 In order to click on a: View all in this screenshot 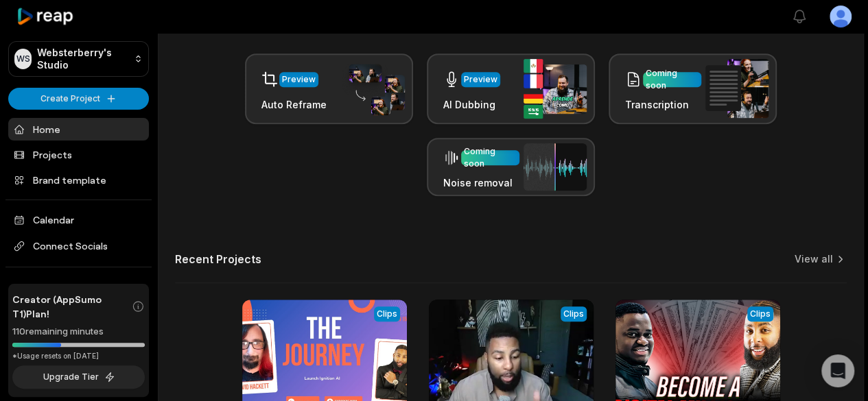, I will do `click(814, 259)`.